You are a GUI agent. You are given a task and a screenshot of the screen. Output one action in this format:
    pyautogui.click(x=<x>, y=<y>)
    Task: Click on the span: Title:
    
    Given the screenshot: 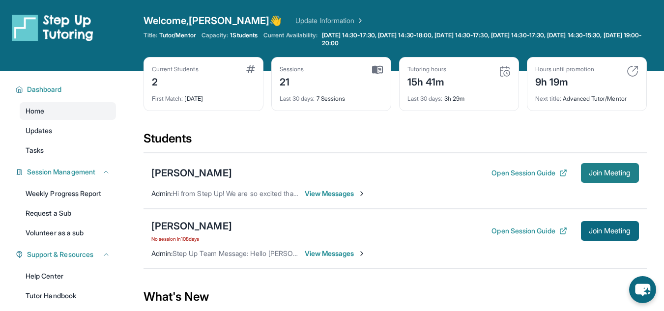 What is the action you would take?
    pyautogui.click(x=150, y=35)
    